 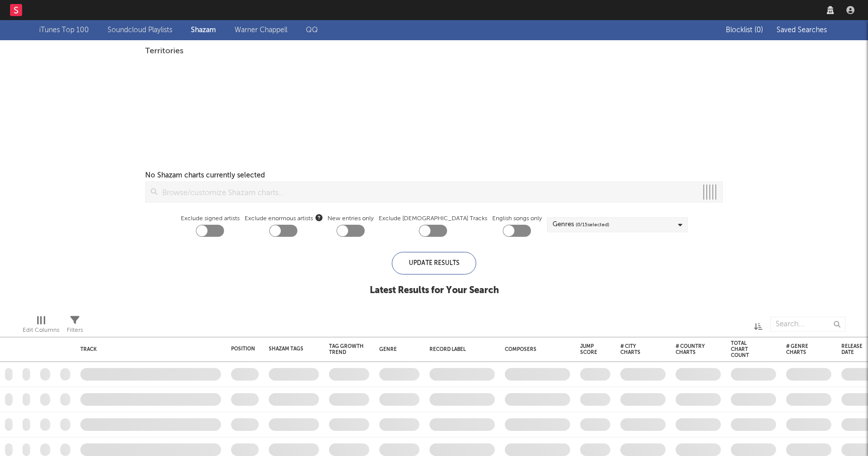 I want to click on div: Position, so click(x=243, y=349).